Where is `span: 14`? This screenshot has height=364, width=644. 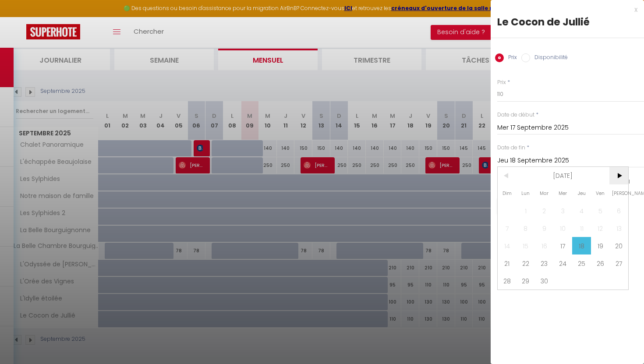 span: 14 is located at coordinates (507, 245).